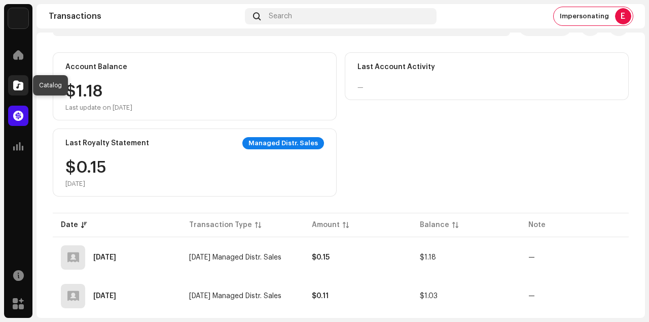 This screenshot has height=322, width=649. I want to click on div: Transactions, so click(145, 16).